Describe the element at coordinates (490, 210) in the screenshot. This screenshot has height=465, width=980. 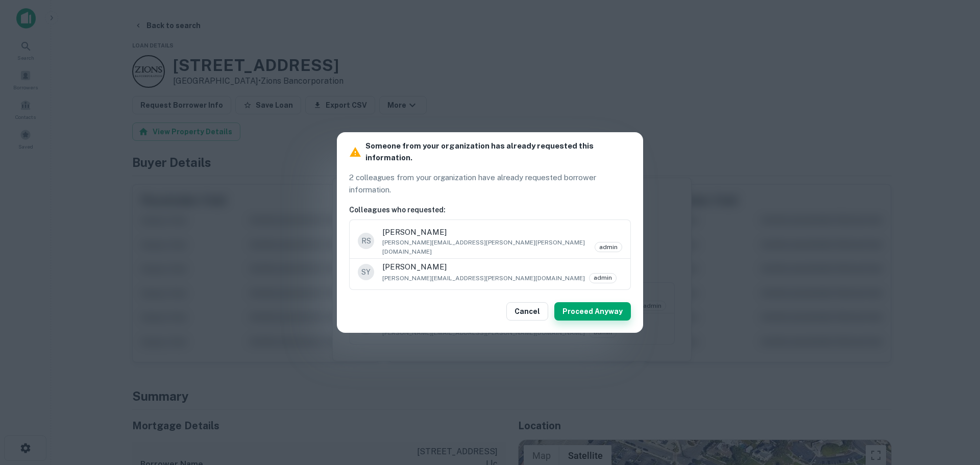
I see `h6: Colleagues who requested:` at that location.